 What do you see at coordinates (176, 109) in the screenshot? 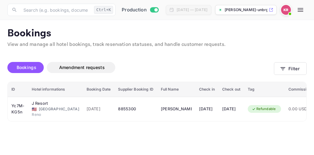
I see `div: Tia Rose` at bounding box center [176, 109].